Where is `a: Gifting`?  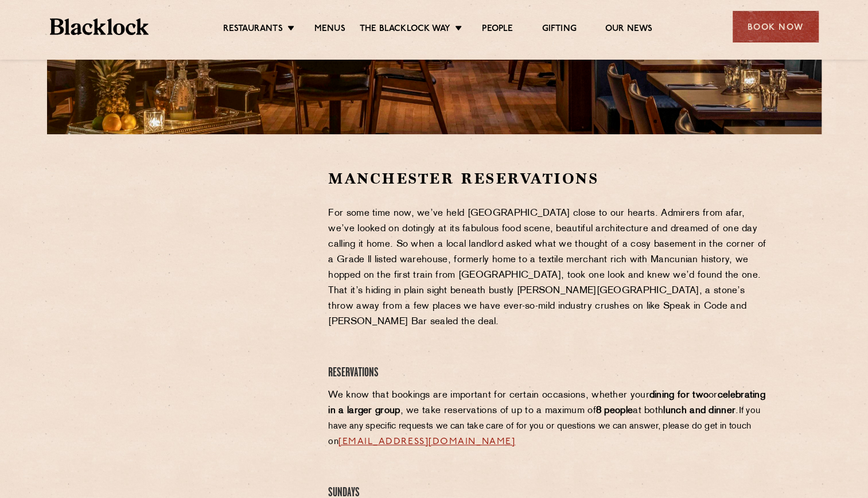 a: Gifting is located at coordinates (559, 30).